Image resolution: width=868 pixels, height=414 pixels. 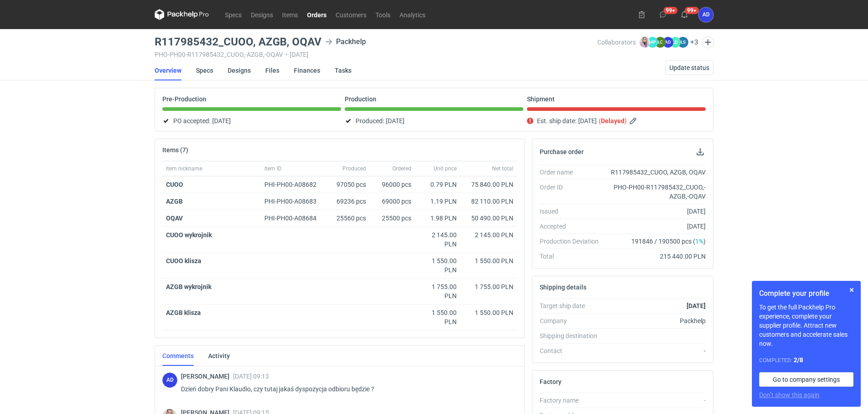 I want to click on span: Item ID, so click(x=273, y=169).